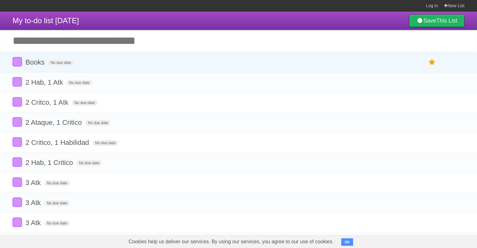 The height and width of the screenshot is (248, 477). I want to click on button: OK, so click(347, 242).